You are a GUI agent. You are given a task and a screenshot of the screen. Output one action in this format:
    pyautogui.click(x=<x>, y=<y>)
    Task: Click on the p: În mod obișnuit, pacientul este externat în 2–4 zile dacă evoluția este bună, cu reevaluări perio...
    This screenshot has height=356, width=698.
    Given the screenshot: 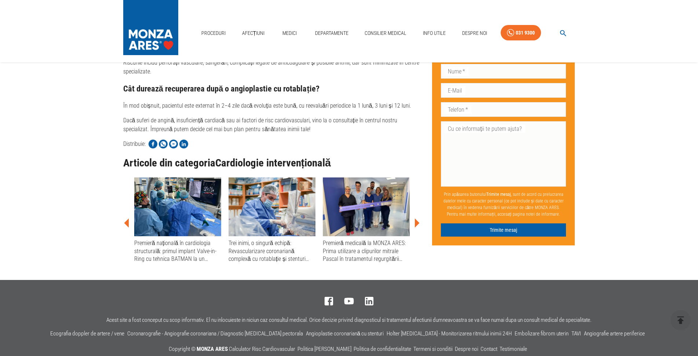 What is the action you would take?
    pyautogui.click(x=272, y=106)
    